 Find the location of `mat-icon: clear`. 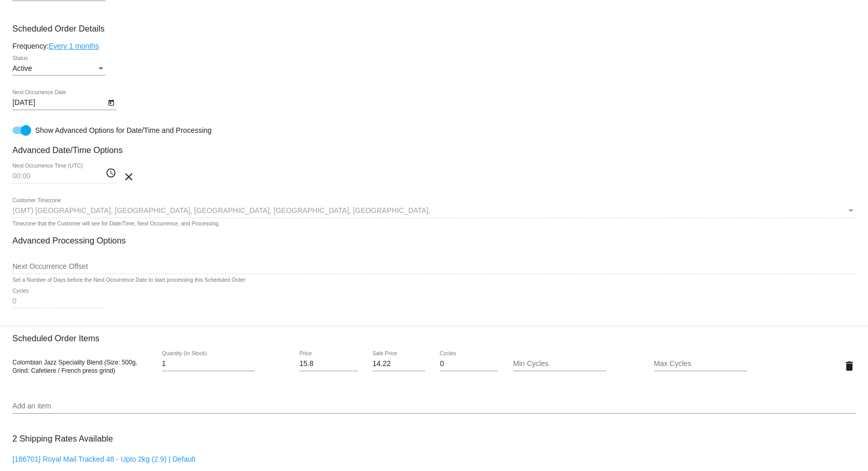

mat-icon: clear is located at coordinates (128, 177).